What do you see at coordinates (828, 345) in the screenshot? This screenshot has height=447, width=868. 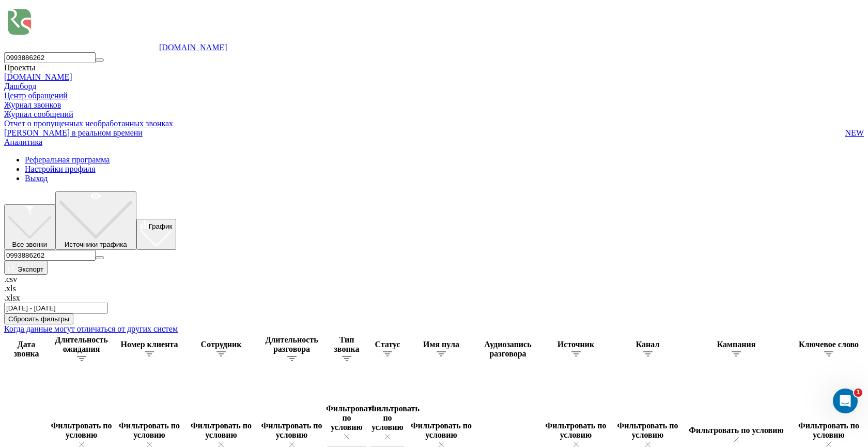 I see `div: Ключевое слово` at bounding box center [828, 345].